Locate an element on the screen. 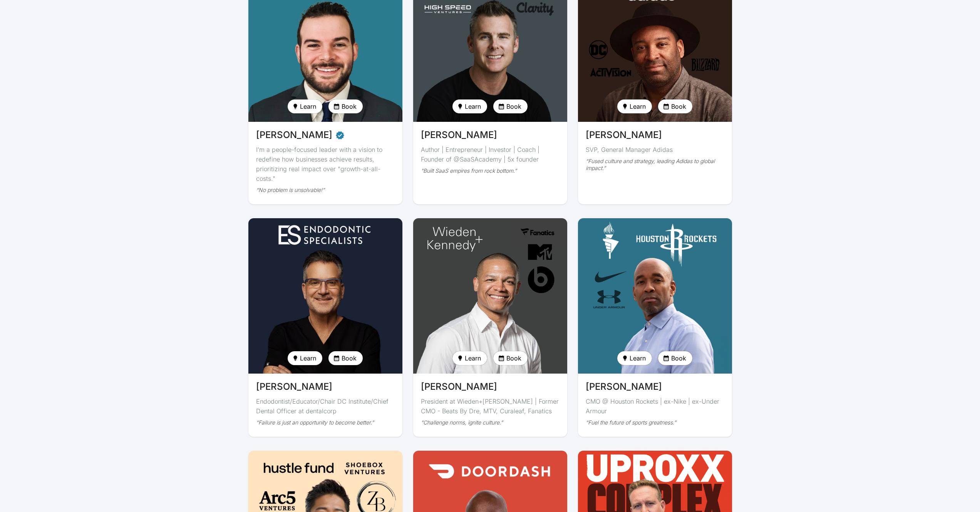 This screenshot has width=980, height=512. img: avatar of Julian Duncan is located at coordinates (655, 295).